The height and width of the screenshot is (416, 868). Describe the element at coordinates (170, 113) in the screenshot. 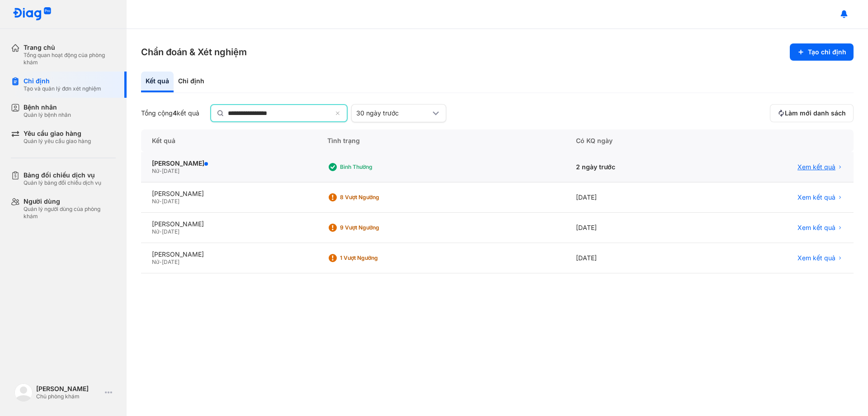

I see `div: Tổng cộng kết quả` at that location.